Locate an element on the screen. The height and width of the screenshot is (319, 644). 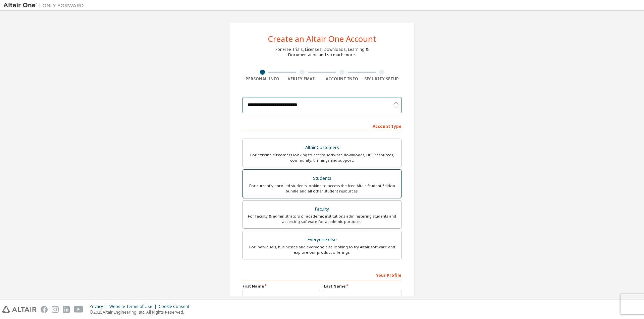
div: Altair Customers is located at coordinates (322, 148).